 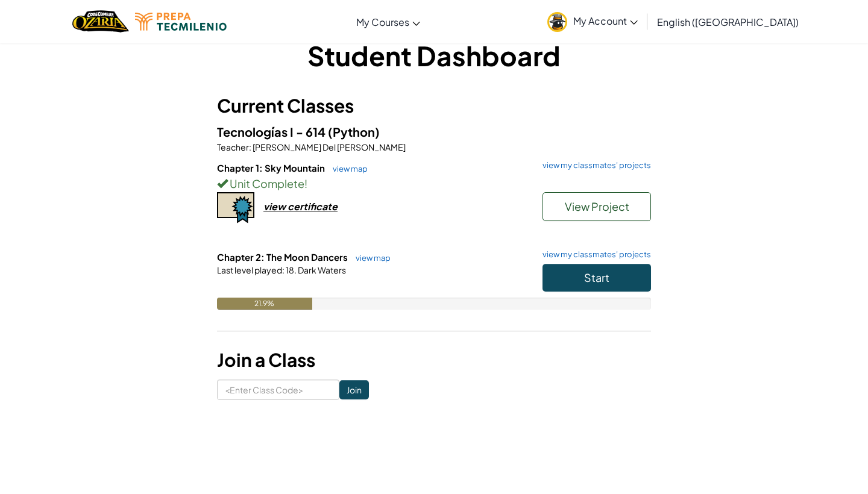 What do you see at coordinates (100, 21) in the screenshot?
I see `img: Home` at bounding box center [100, 21].